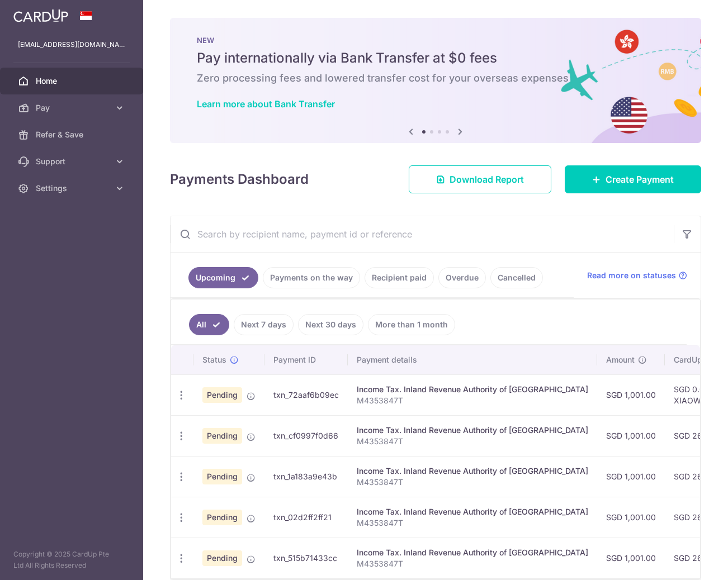 The image size is (728, 580). Describe the element at coordinates (306, 395) in the screenshot. I see `td: txn_72aaf6b09ec` at that location.